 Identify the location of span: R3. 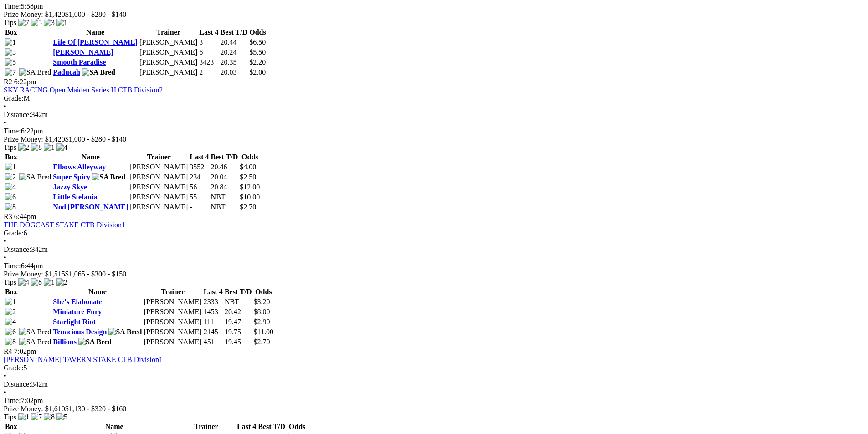
(8, 216).